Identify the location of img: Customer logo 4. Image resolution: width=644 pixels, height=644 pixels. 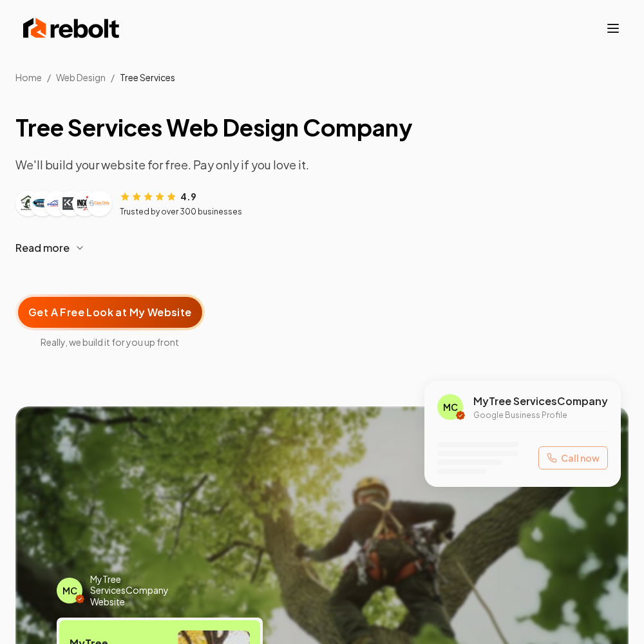
(71, 204).